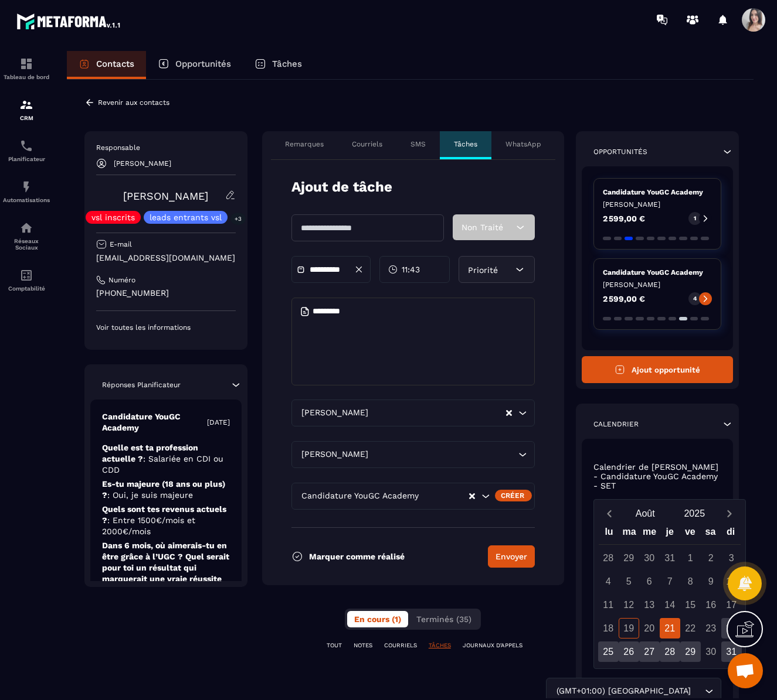 The width and height of the screenshot is (777, 700). What do you see at coordinates (166, 328) in the screenshot?
I see `p: Voir toutes les informations` at bounding box center [166, 328].